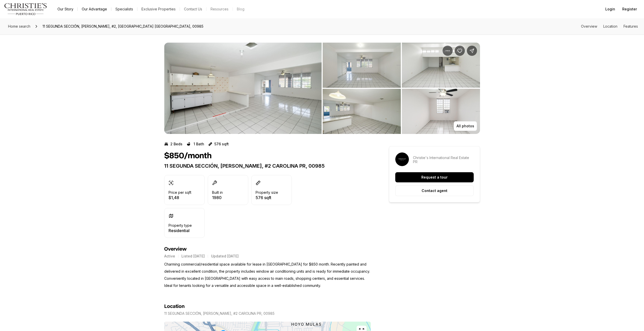 The height and width of the screenshot is (331, 644). I want to click on p: Built in, so click(217, 192).